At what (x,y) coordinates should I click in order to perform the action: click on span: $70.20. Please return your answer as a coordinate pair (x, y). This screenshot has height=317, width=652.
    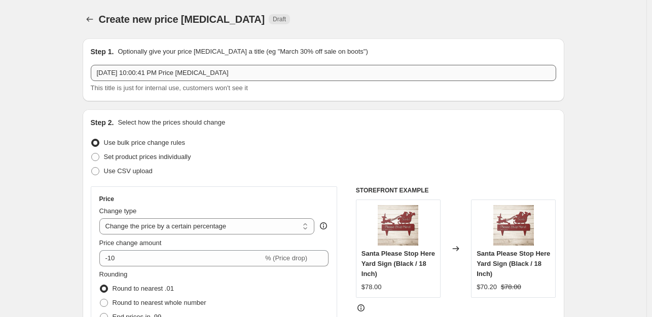
    Looking at the image, I should click on (487, 287).